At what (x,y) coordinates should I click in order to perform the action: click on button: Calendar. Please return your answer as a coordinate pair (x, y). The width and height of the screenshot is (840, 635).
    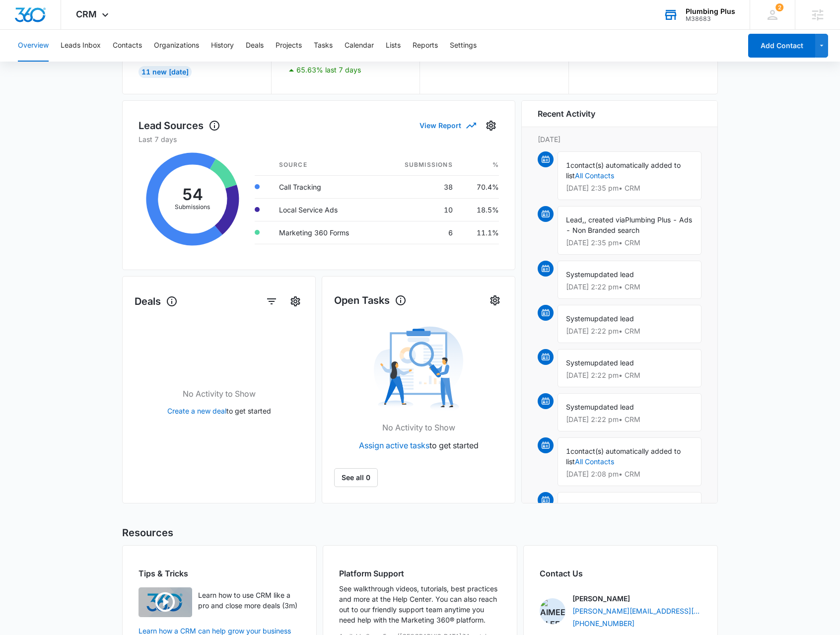
    Looking at the image, I should click on (359, 46).